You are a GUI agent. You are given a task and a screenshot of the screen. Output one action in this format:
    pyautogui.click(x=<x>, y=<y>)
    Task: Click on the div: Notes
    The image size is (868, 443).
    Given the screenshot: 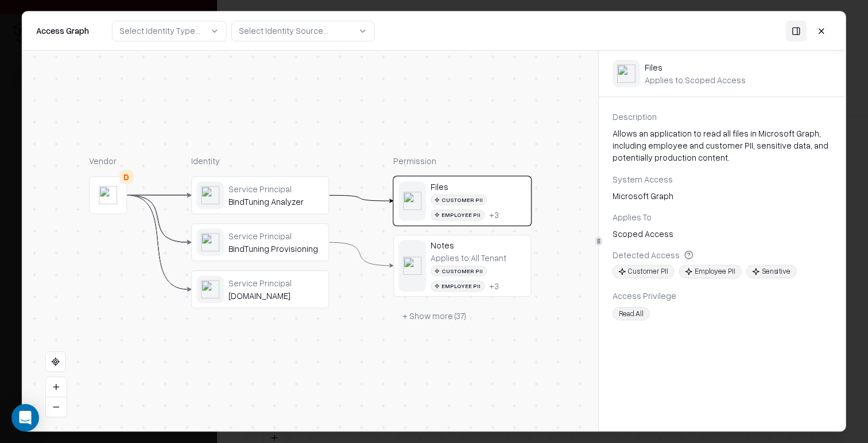 What is the action you would take?
    pyautogui.click(x=478, y=245)
    